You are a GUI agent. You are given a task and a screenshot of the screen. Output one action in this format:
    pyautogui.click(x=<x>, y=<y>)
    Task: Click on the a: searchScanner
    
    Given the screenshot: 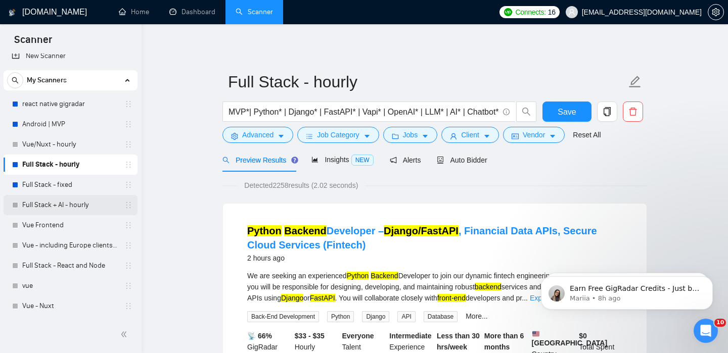 What is the action you would take?
    pyautogui.click(x=254, y=12)
    